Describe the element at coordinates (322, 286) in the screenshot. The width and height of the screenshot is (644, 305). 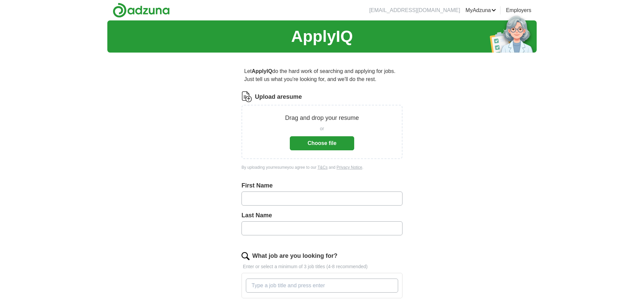
I see `input: Type a job title and press enter` at that location.